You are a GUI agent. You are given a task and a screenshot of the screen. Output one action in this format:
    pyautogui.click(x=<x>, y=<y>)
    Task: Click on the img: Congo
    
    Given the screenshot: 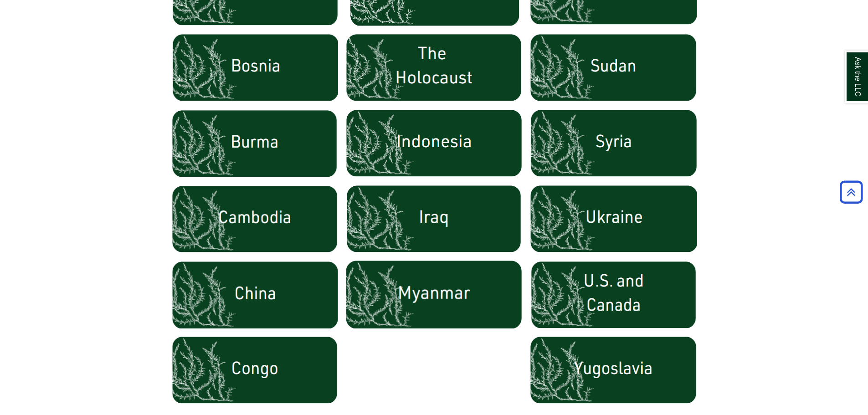 What is the action you would take?
    pyautogui.click(x=255, y=370)
    